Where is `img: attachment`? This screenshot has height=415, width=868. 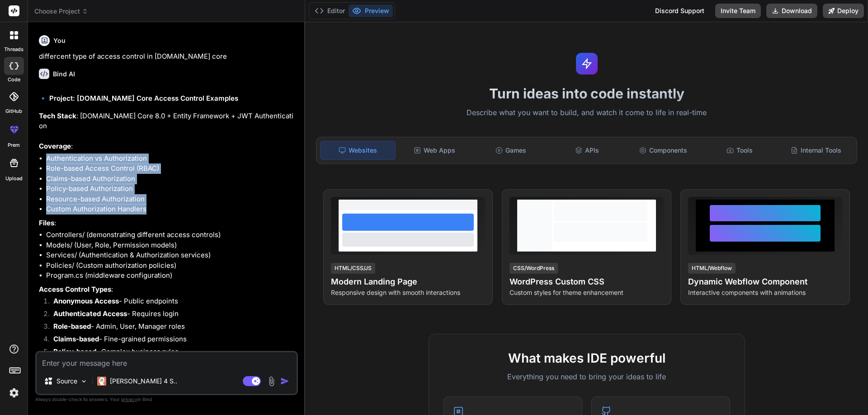
img: attachment is located at coordinates (271, 381).